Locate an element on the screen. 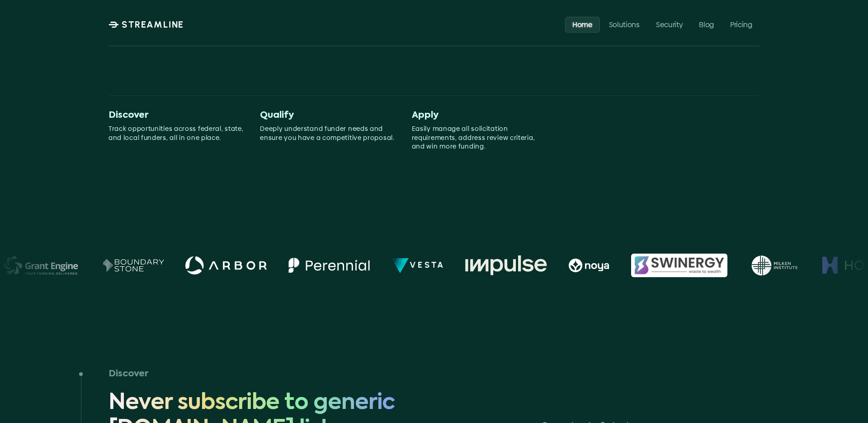 The height and width of the screenshot is (423, 868). p: Solutions is located at coordinates (625, 24).